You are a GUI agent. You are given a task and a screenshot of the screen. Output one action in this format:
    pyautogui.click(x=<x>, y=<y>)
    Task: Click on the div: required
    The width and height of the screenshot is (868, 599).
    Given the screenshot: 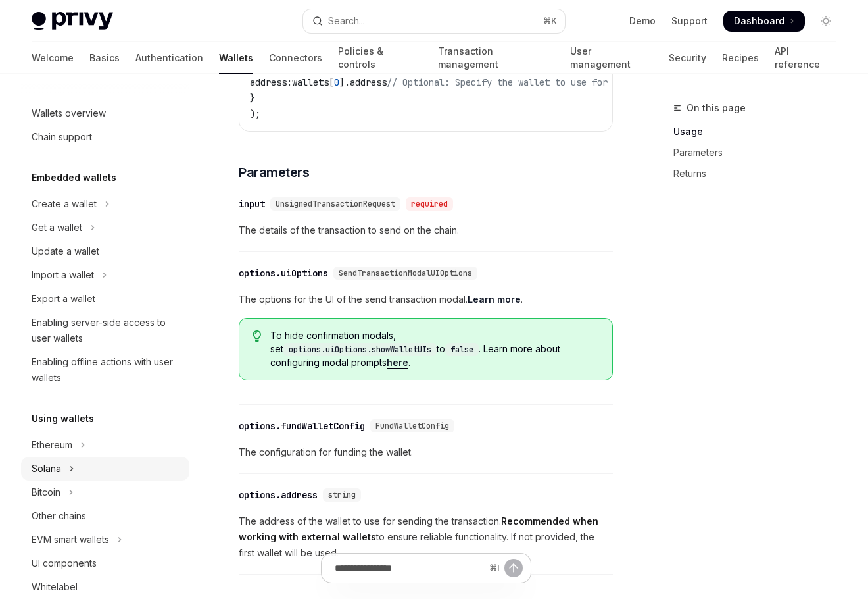 What is the action you would take?
    pyautogui.click(x=429, y=204)
    